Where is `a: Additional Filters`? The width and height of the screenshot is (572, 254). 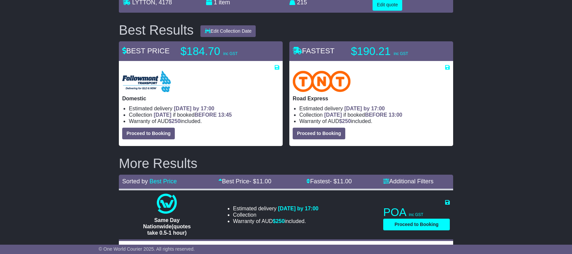 a: Additional Filters is located at coordinates (408, 181).